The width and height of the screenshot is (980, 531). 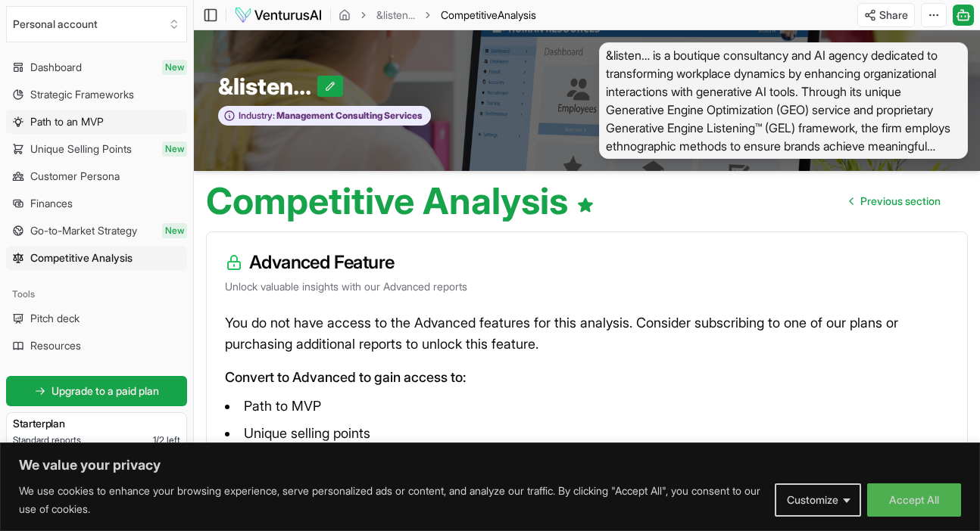 What do you see at coordinates (817, 500) in the screenshot?
I see `button: Customize` at bounding box center [817, 500].